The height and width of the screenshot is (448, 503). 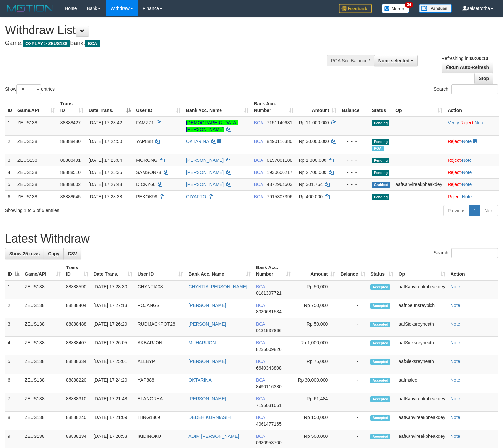 I want to click on img: Feedback.jpg, so click(x=355, y=9).